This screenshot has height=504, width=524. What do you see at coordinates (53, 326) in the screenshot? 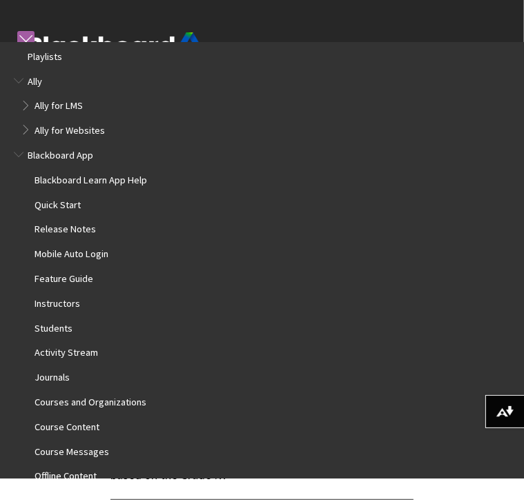
I see `span: Students` at bounding box center [53, 326].